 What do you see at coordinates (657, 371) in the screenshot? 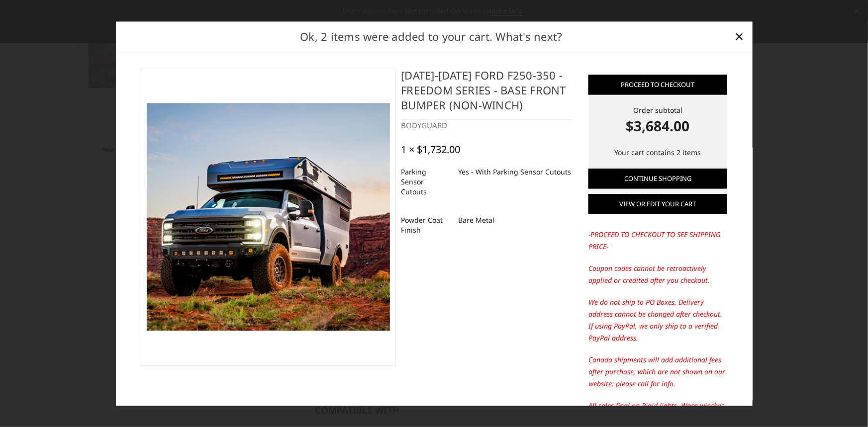
I see `p: Canada shipments will add additional fees after purchase, which are not shown on our website; ple...` at bounding box center [657, 371].